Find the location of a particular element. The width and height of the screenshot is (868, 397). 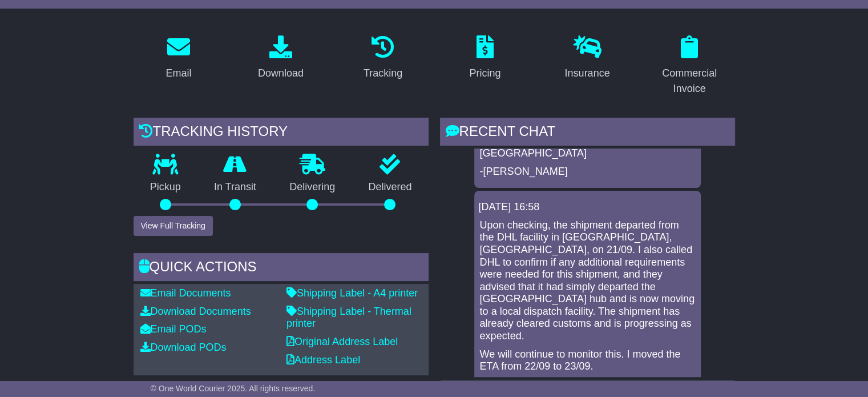

div: Email is located at coordinates (178, 73).